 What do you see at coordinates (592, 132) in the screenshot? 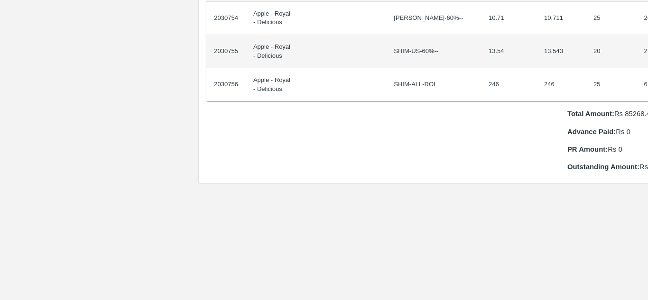
I see `b: Advance Paid:` at bounding box center [592, 132].